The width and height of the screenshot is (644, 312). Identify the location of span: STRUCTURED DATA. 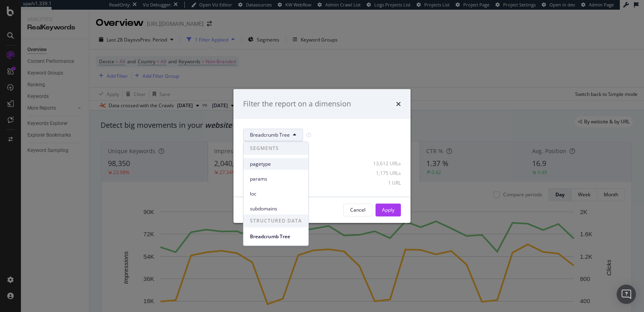
(276, 221).